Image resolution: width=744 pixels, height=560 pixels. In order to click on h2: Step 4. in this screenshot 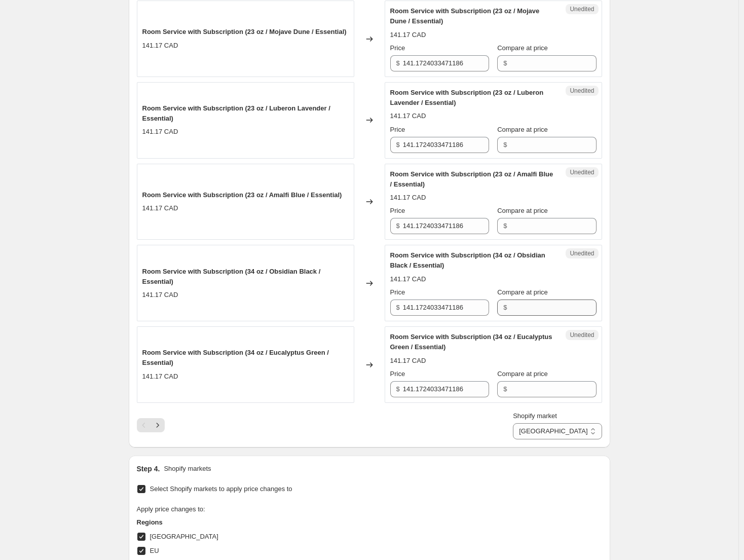, I will do `click(149, 469)`.